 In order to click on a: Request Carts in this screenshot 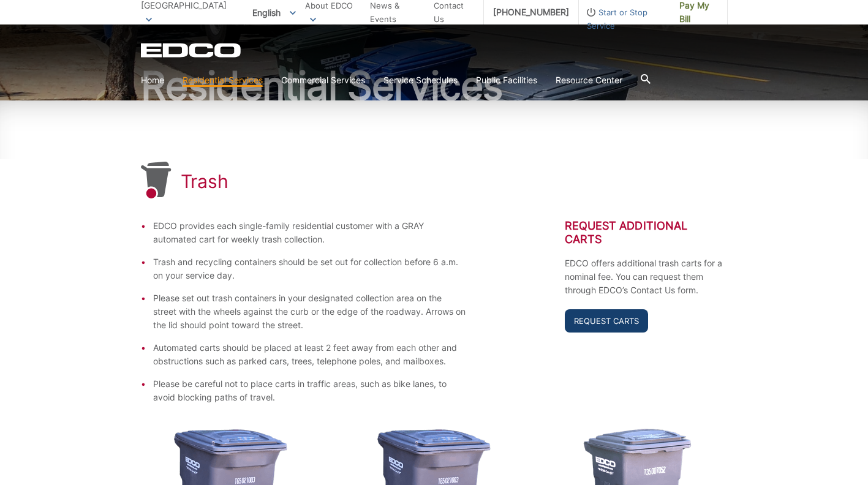, I will do `click(607, 321)`.